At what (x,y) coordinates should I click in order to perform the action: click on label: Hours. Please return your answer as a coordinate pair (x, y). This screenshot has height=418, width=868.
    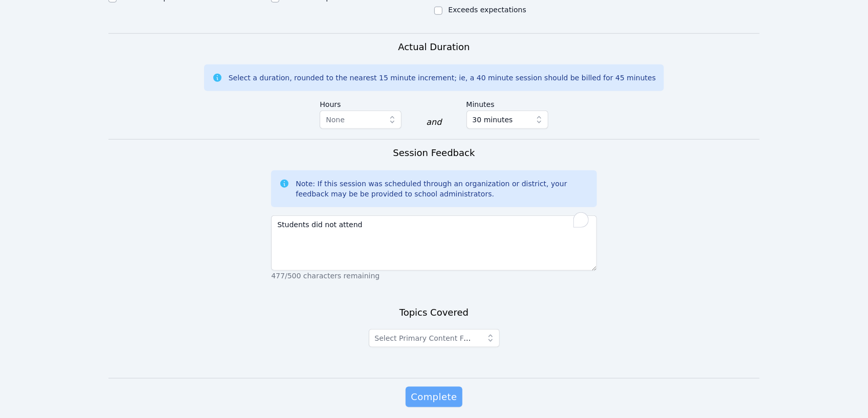
    Looking at the image, I should click on (361, 103).